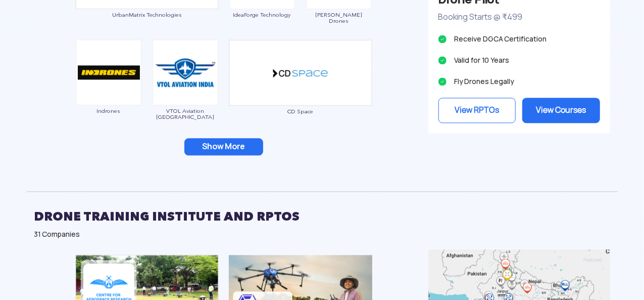 The image size is (644, 300). I want to click on li: Valid for 10 Years, so click(519, 60).